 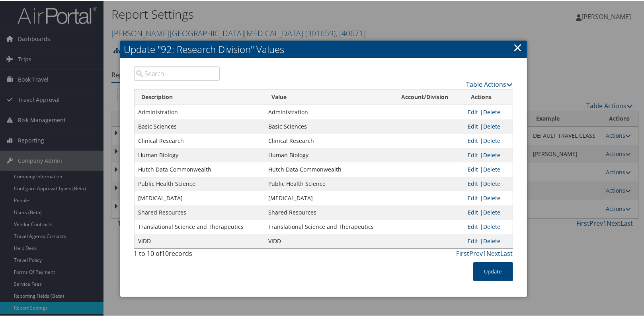 I want to click on th: Value: activate to sort column ascending, so click(x=329, y=97).